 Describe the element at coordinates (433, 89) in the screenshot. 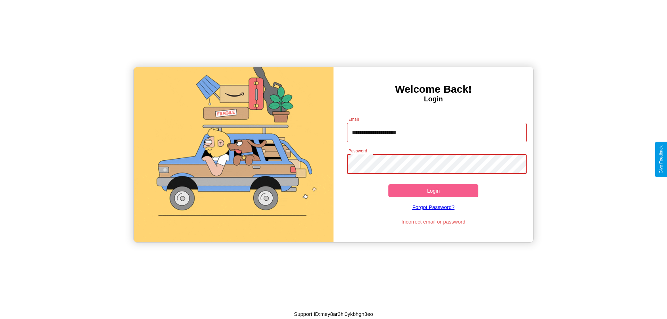

I see `h3: Welcome Back!` at that location.